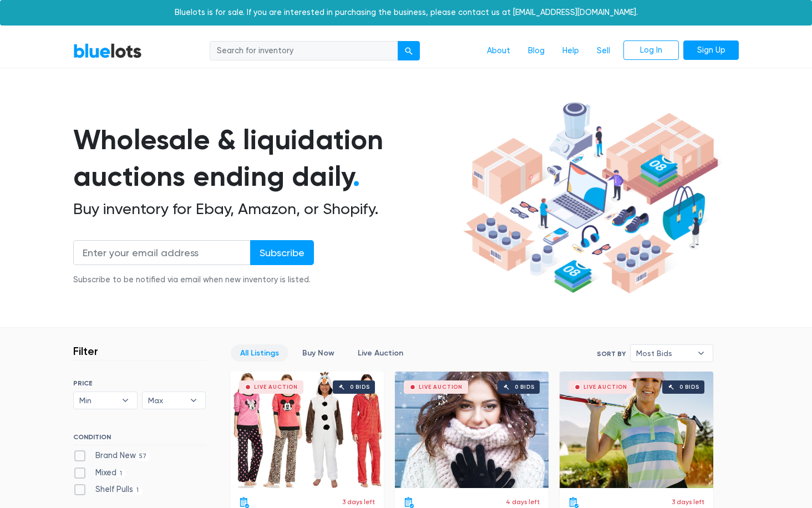 Image resolution: width=812 pixels, height=508 pixels. I want to click on h6: PRICE, so click(139, 383).